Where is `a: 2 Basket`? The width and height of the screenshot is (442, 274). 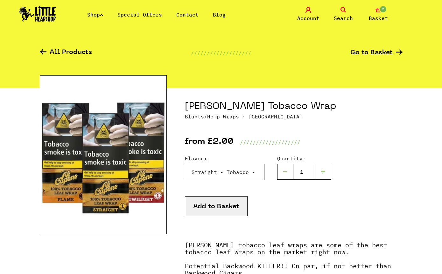 a: 2 Basket is located at coordinates (378, 14).